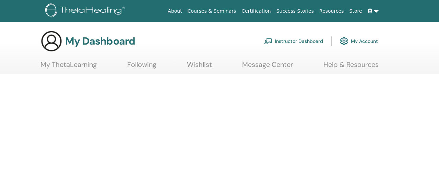 This screenshot has width=439, height=189. I want to click on a: Success Stories, so click(295, 11).